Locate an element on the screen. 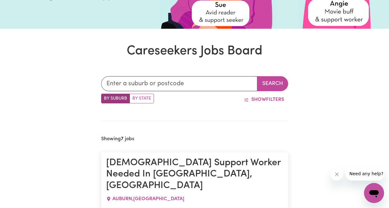 This screenshot has width=389, height=208. span: Need any help? is located at coordinates (21, 7).